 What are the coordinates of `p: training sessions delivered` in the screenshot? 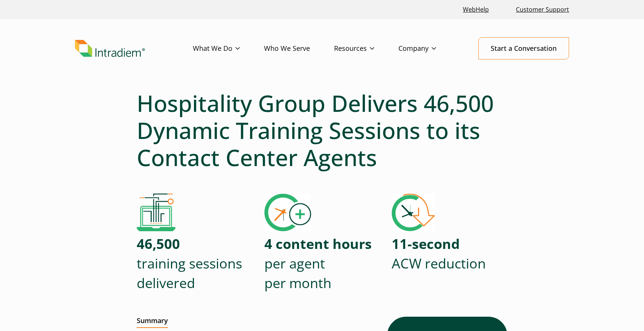 It's located at (194, 263).